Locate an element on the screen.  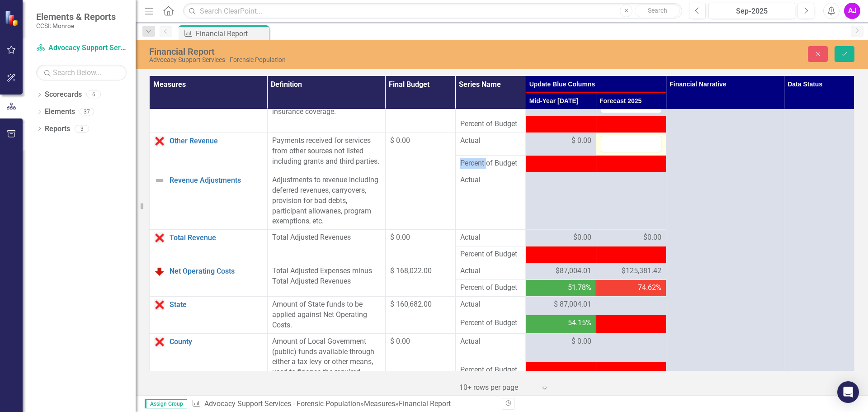
span: 74.62% is located at coordinates (649, 288).